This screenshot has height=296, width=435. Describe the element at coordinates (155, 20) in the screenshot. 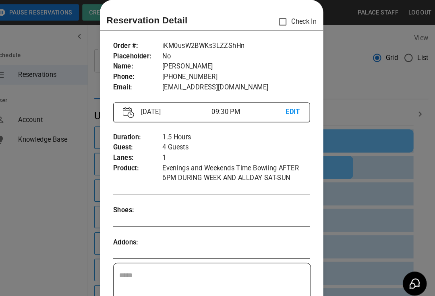

I see `p: Reservation Detail` at that location.